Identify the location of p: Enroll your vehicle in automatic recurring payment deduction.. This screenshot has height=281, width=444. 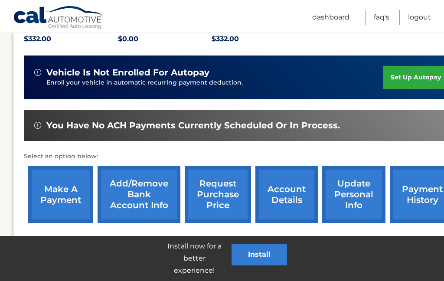
(214, 83).